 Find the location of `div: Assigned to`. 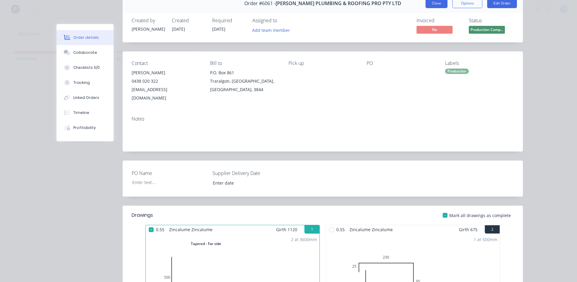

div: Assigned to is located at coordinates (282, 20).